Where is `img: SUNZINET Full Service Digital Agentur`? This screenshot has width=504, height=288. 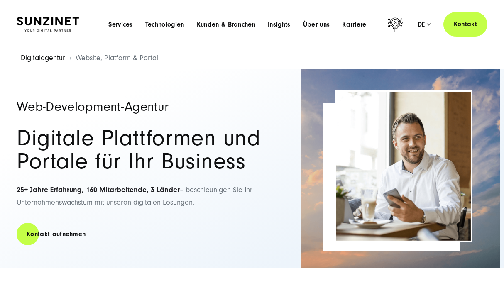
img: SUNZINET Full Service Digital Agentur is located at coordinates (48, 24).